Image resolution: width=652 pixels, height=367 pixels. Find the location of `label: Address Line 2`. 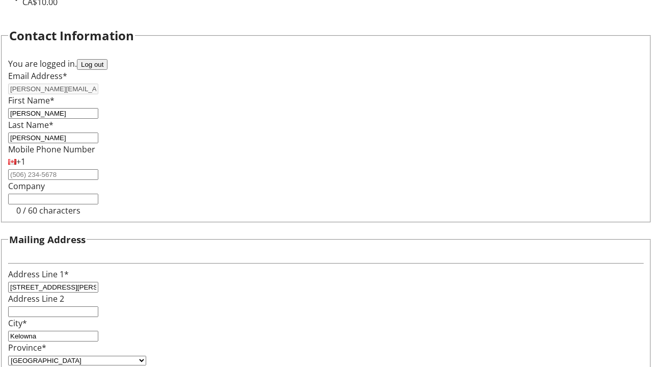

label: Address Line 2 is located at coordinates (36, 299).